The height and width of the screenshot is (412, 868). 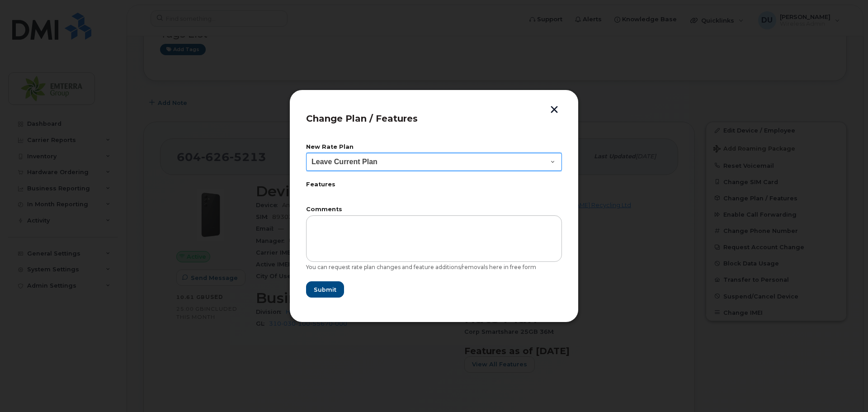 What do you see at coordinates (325, 289) in the screenshot?
I see `button: Submit` at bounding box center [325, 289].